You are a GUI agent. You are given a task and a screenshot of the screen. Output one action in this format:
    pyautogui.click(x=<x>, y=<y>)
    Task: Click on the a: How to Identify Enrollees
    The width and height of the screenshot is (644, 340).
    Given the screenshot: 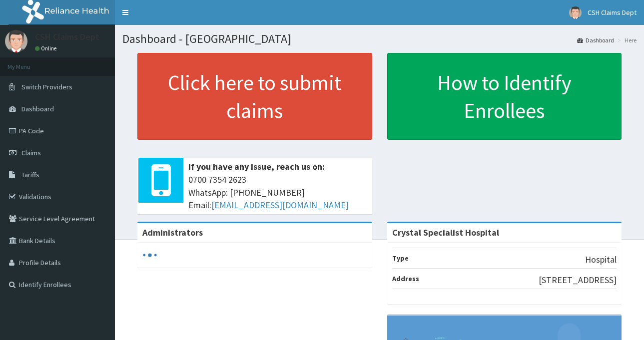 What is the action you would take?
    pyautogui.click(x=505, y=96)
    